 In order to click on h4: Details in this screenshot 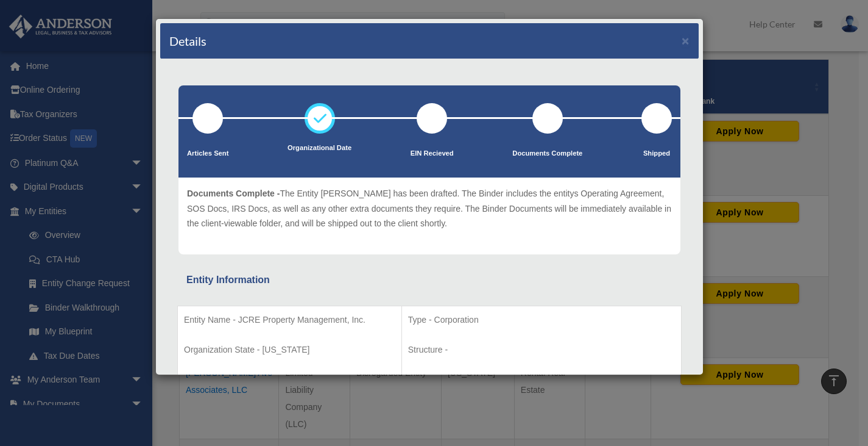, I will do `click(188, 41)`.